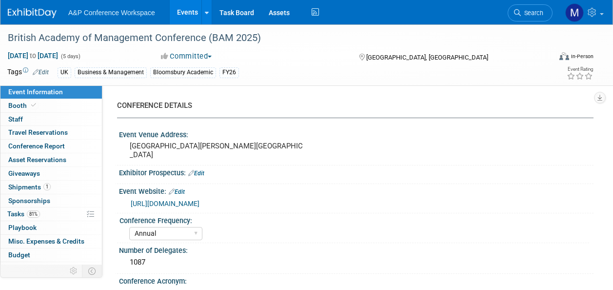 The height and width of the screenshot is (290, 613). I want to click on a: Booth, so click(51, 105).